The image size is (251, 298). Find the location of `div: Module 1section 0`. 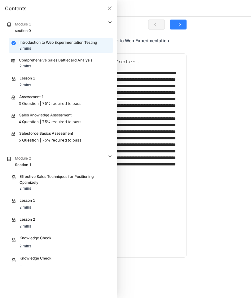

div: Module 1section 0 is located at coordinates (60, 28).